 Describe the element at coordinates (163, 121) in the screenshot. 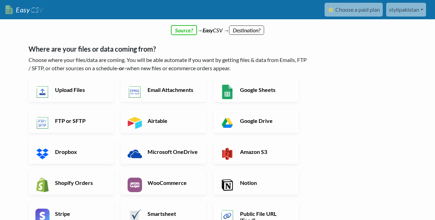

I see `a: Airtable` at that location.